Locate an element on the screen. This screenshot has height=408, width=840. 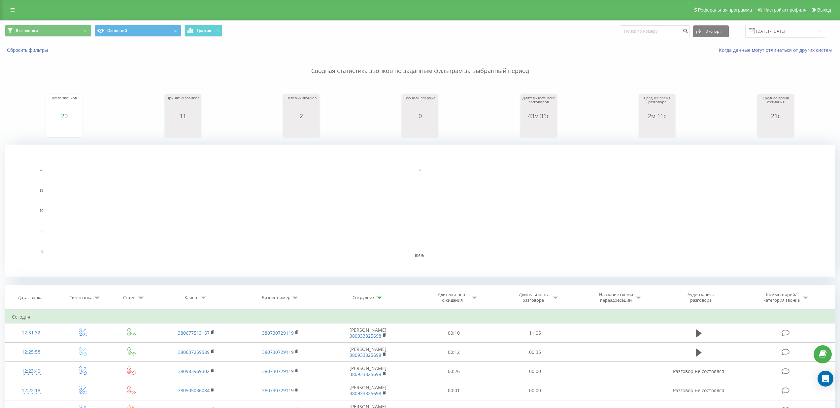
div: Бизнес номер is located at coordinates (276, 298).